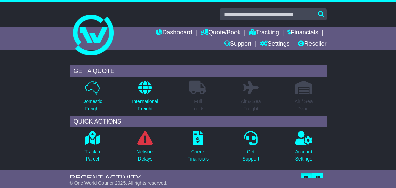 Image resolution: width=396 pixels, height=188 pixels. Describe the element at coordinates (92, 98) in the screenshot. I see `a: DomesticFreight` at that location.